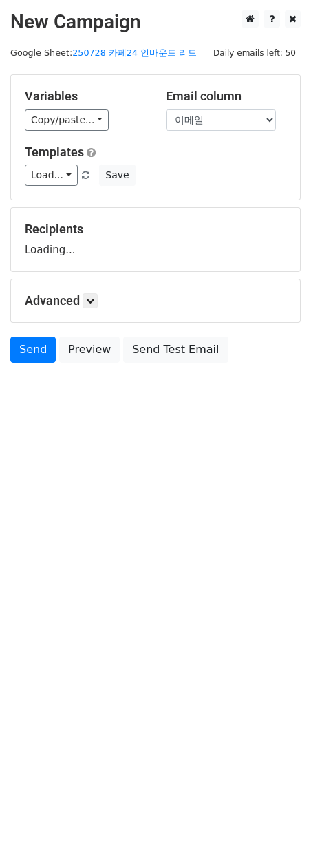 The width and height of the screenshot is (311, 868). What do you see at coordinates (67, 120) in the screenshot?
I see `a: Copy/paste...` at bounding box center [67, 120].